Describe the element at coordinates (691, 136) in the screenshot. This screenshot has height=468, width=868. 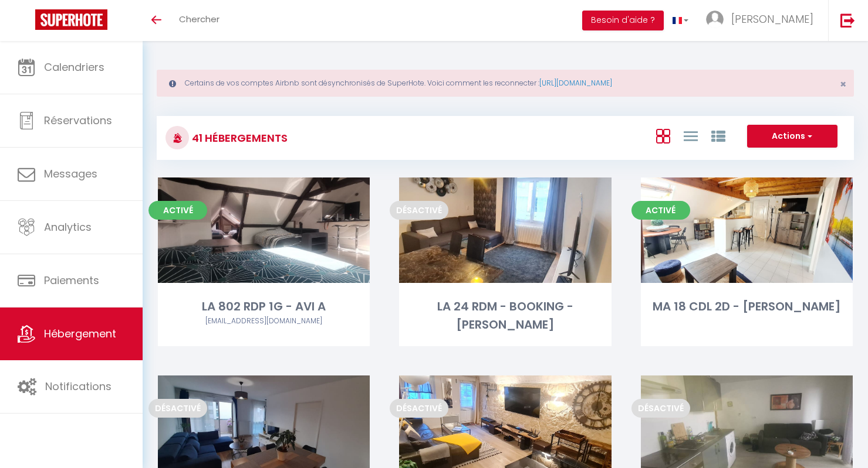
I see `a: Vue en Liste` at that location.